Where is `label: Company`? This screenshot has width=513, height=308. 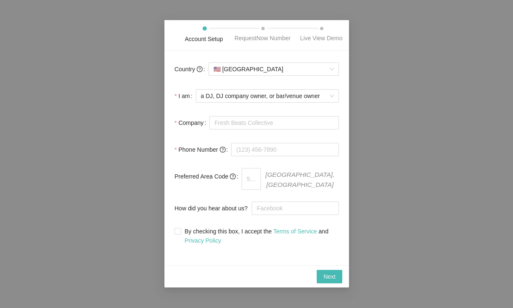
label: Company is located at coordinates (192, 123).